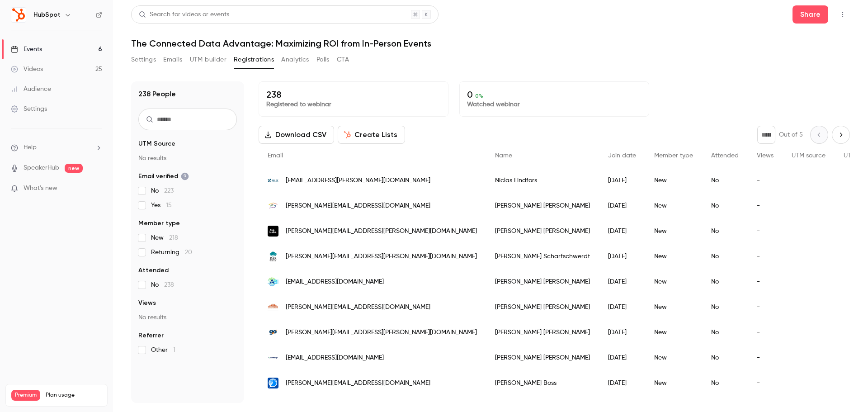  I want to click on img: g2o.com, so click(273, 333).